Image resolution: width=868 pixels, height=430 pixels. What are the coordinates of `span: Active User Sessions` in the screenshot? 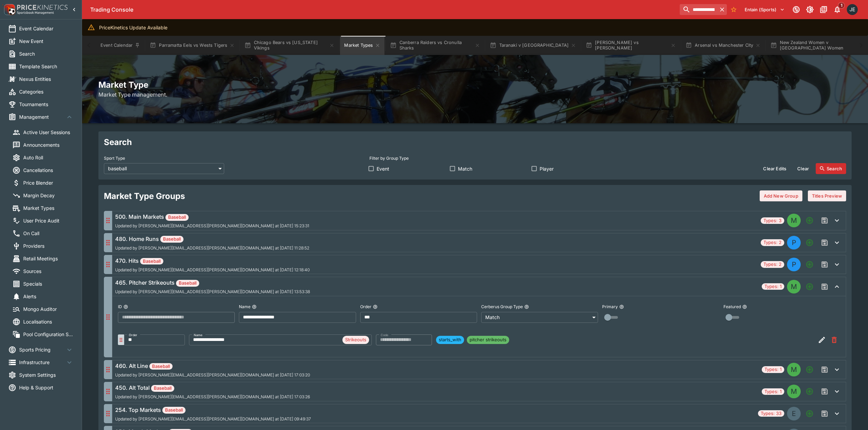 It's located at (48, 132).